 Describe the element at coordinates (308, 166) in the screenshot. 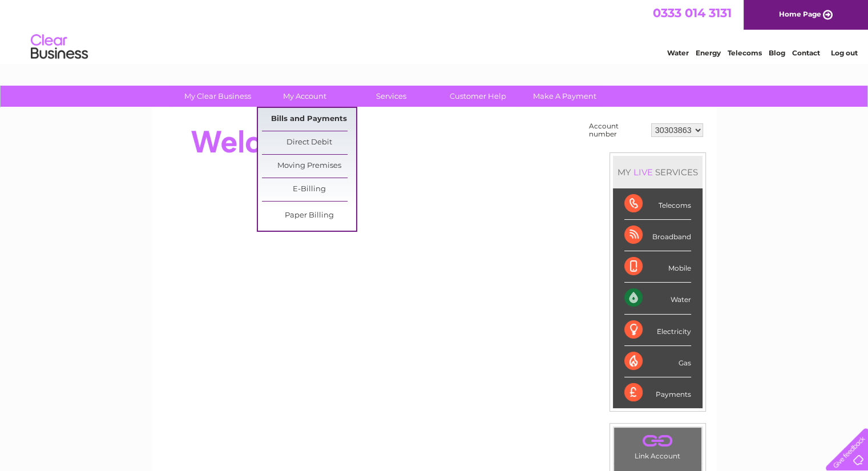

I see `a: Moving Premises` at that location.